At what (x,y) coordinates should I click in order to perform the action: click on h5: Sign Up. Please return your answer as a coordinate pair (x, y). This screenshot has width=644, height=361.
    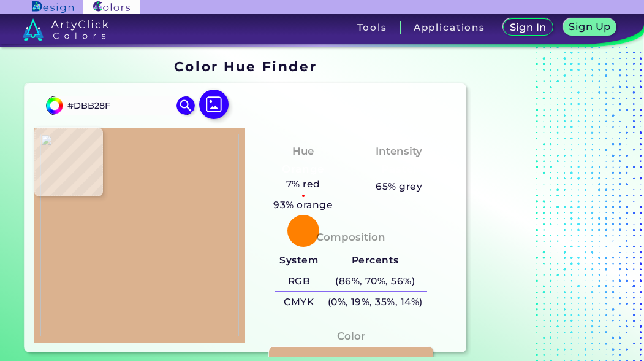
    Looking at the image, I should click on (591, 26).